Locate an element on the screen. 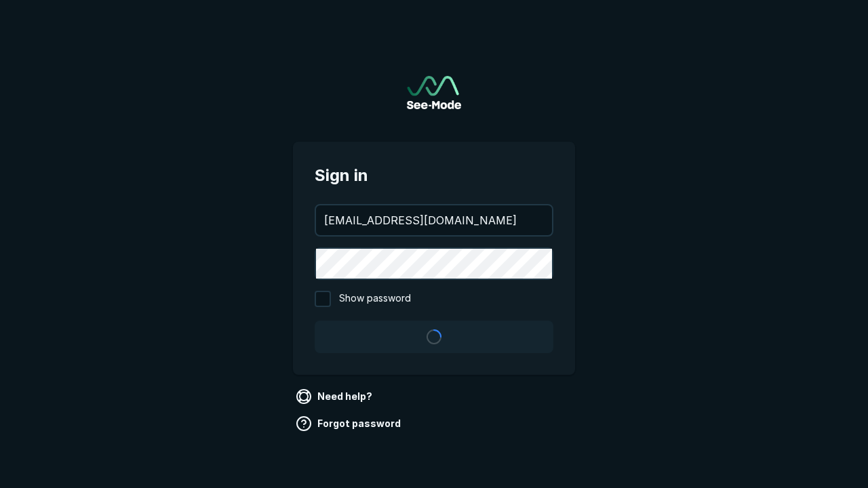 The image size is (868, 488). span: Sign in is located at coordinates (434, 175).